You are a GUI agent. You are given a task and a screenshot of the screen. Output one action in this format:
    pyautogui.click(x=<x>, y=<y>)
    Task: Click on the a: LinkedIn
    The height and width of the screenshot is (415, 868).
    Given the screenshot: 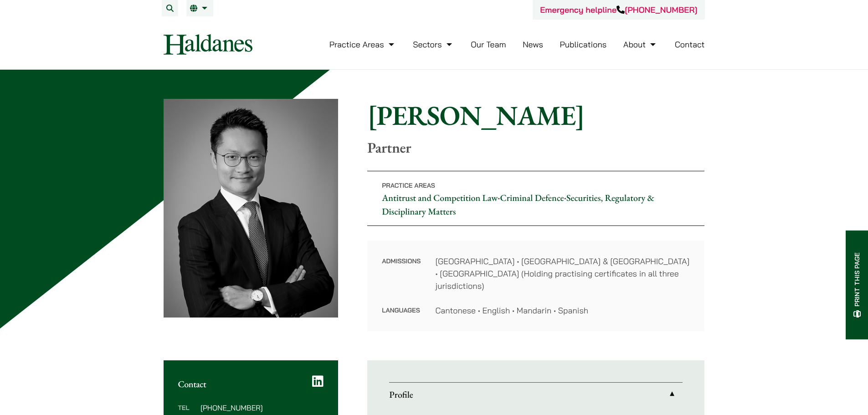 What is the action you would take?
    pyautogui.click(x=317, y=381)
    